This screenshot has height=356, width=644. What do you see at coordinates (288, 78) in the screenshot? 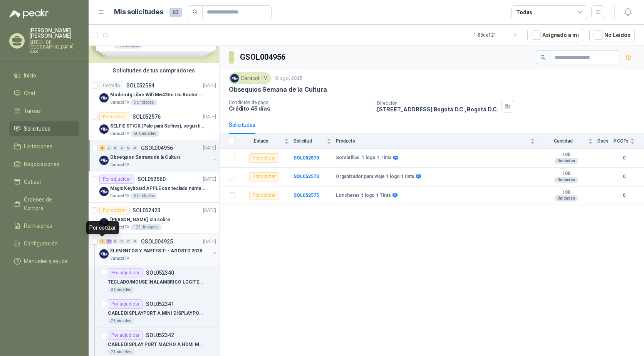
I see `p: 19 ago, 2025` at bounding box center [288, 78].